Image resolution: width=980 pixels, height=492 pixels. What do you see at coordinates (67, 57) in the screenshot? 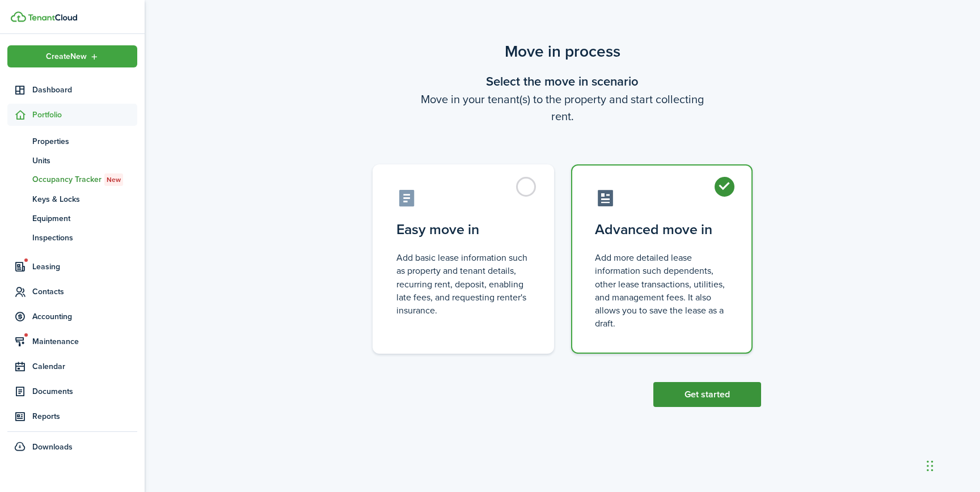
I see `span: Create New` at bounding box center [67, 57].